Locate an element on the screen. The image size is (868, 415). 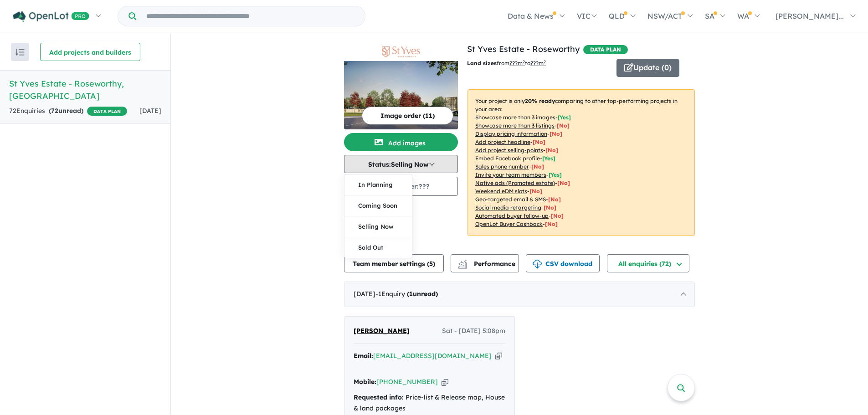
img: sort.svg is located at coordinates (20, 52).